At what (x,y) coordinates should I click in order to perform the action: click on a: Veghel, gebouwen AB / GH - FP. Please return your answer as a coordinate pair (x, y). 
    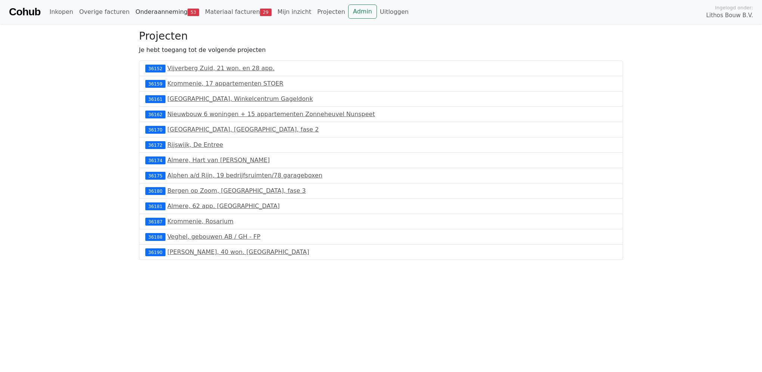
    Looking at the image, I should click on (214, 236).